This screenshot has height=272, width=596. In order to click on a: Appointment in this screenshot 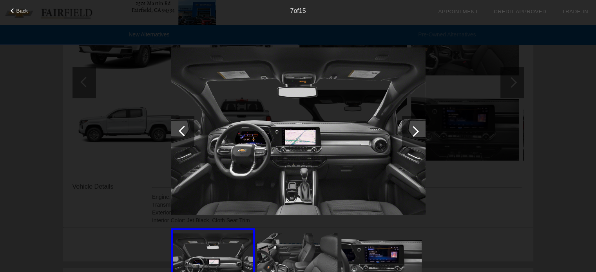, I will do `click(458, 11)`.